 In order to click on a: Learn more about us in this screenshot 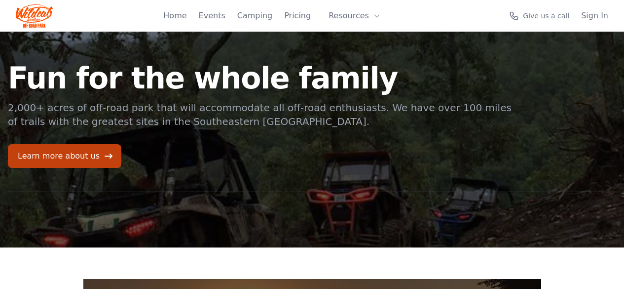, I will do `click(65, 156)`.